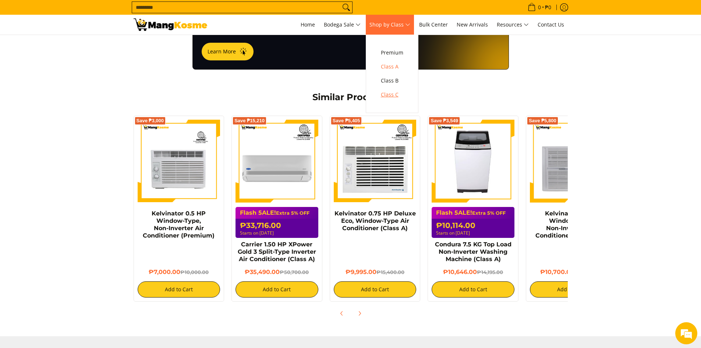 This screenshot has height=348, width=701. What do you see at coordinates (81, 46) in the screenshot?
I see `div: Chat with us now` at bounding box center [81, 46].